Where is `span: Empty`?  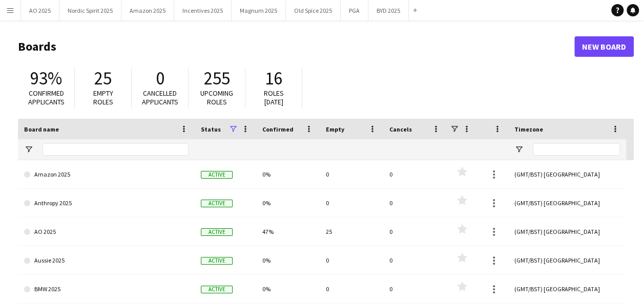 span: Empty is located at coordinates (335, 129).